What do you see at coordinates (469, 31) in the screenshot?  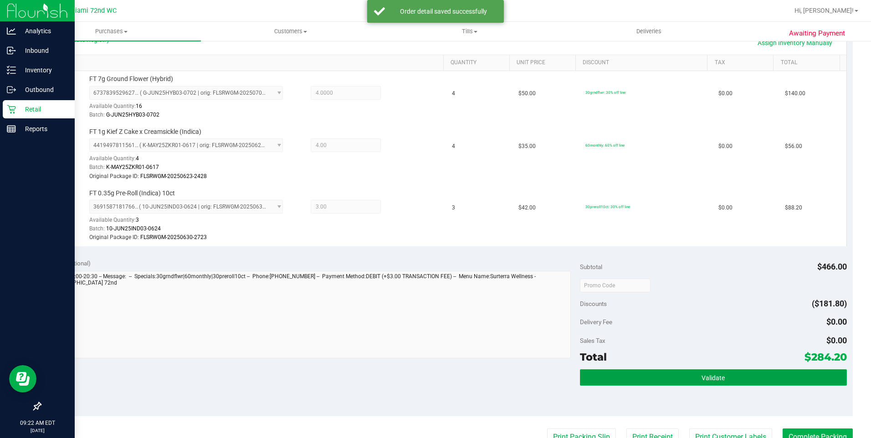 I see `span: Tills` at bounding box center [469, 31].